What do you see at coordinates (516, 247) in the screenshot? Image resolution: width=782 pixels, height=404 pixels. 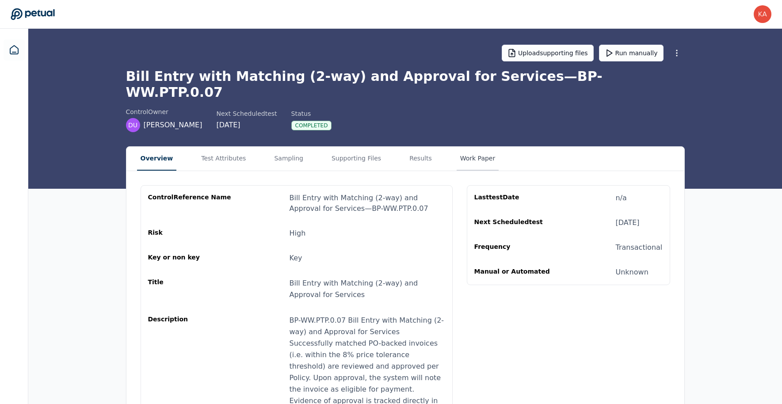 I see `div: Frequency` at bounding box center [516, 247].